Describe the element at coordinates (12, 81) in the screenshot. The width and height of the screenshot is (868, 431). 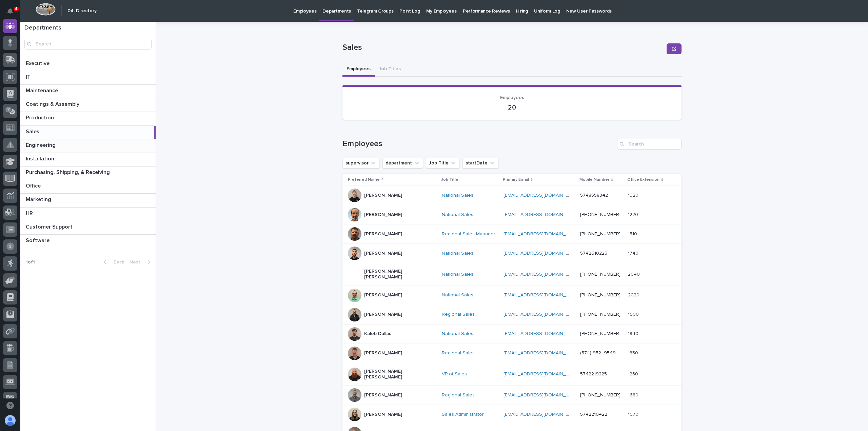
I see `img: 1736555164131-43832dd5-751b-4058-ba23-39d91318e5a0` at that location.